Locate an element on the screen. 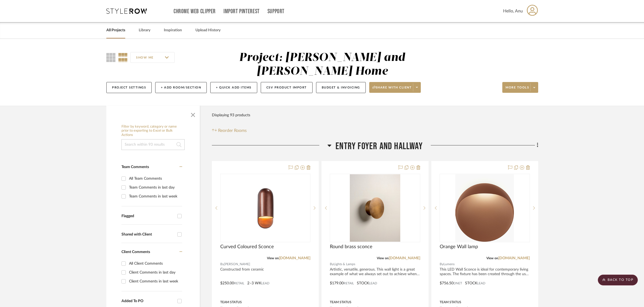  button: Project Settings is located at coordinates (129, 88).